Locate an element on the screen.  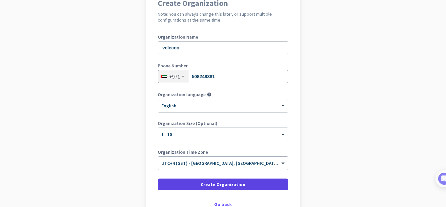
label: Phone Number is located at coordinates (223, 66).